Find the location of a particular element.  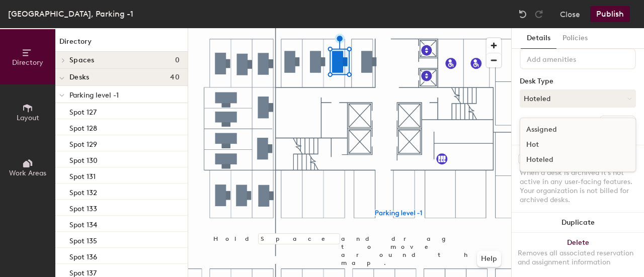

button: Duplicate is located at coordinates (578, 223).